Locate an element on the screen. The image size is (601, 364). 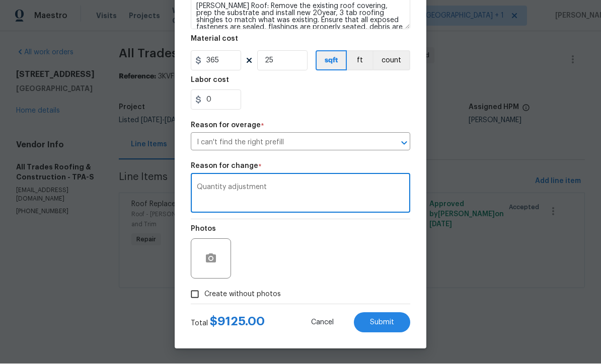
button: Cancel is located at coordinates (322, 323).